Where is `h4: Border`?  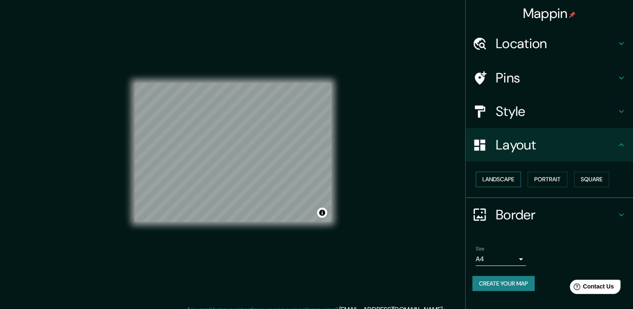 h4: Border is located at coordinates (556, 215).